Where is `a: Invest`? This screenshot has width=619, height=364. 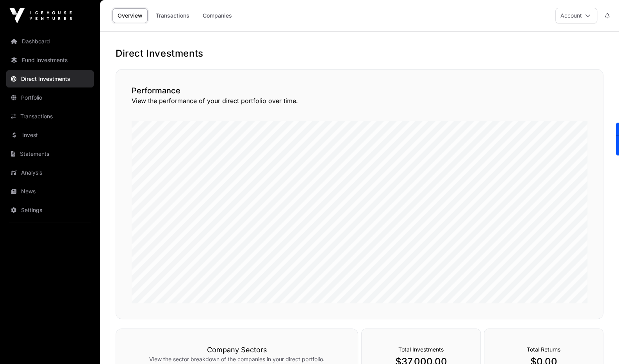
a: Invest is located at coordinates (50, 135).